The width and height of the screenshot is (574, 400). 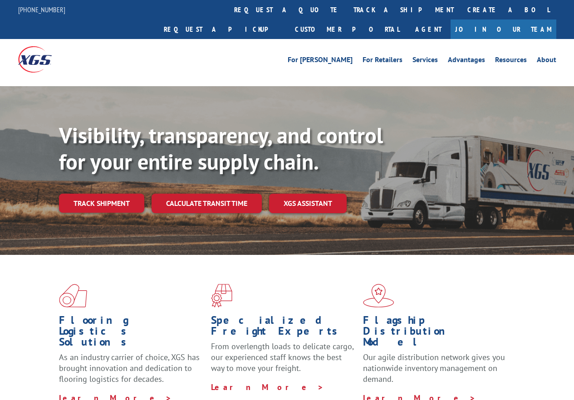 I want to click on a: Services, so click(x=425, y=61).